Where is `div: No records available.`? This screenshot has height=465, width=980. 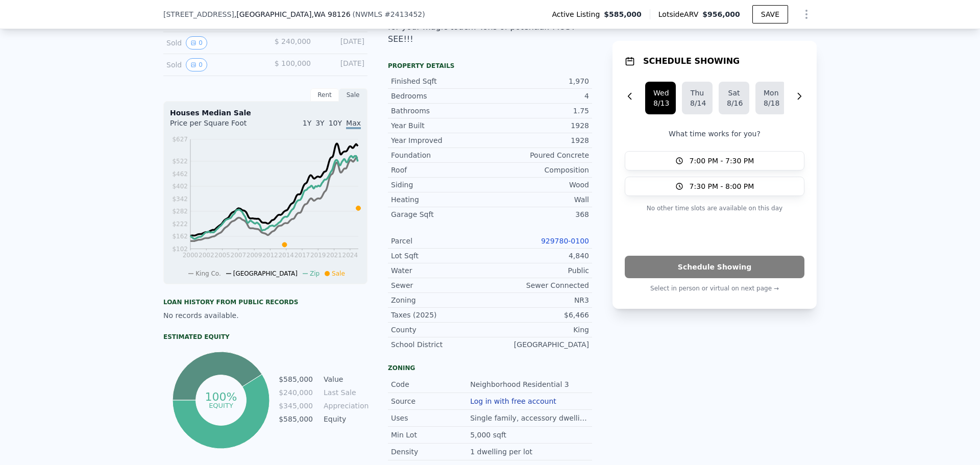
div: No records available. is located at coordinates (265, 315).